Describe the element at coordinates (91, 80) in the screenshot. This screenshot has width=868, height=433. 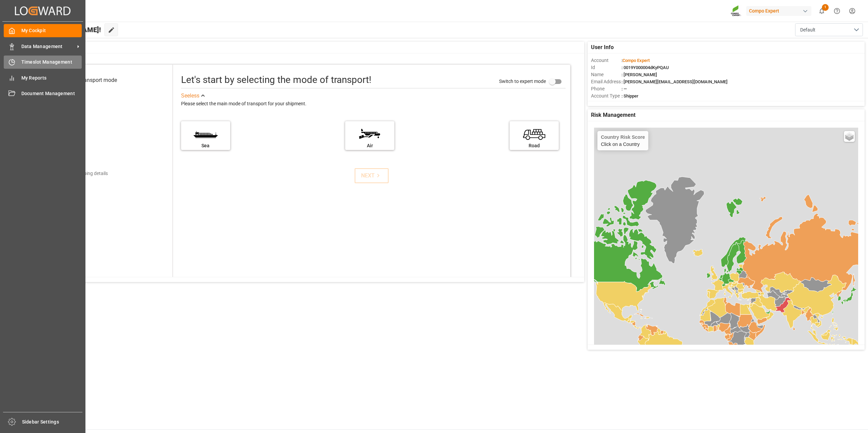
I see `div: Select transport mode` at that location.